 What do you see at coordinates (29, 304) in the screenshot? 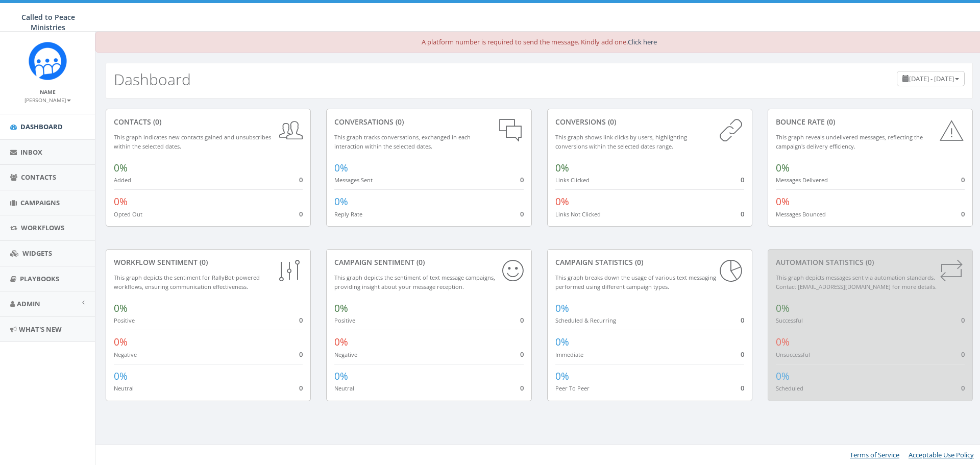
I see `span: Admin` at bounding box center [29, 304].